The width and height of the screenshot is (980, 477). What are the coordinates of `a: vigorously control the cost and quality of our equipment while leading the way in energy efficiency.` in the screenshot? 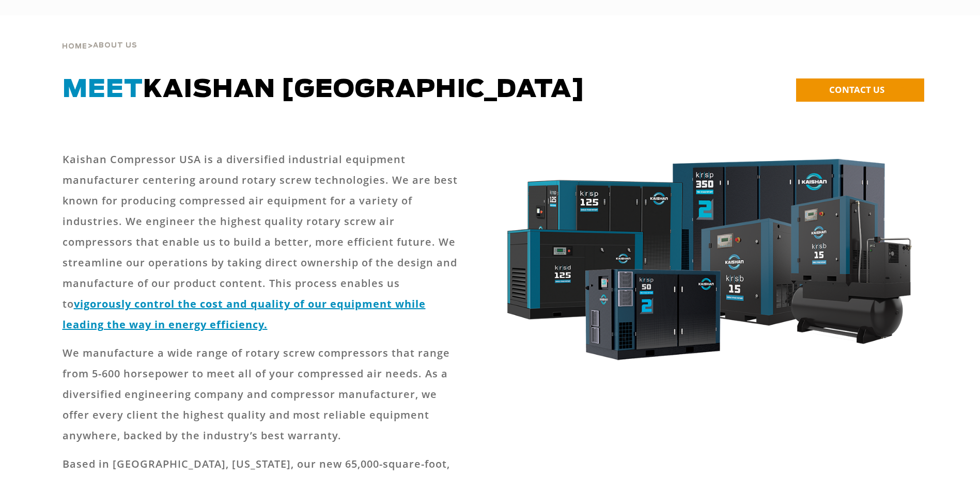 It's located at (244, 314).